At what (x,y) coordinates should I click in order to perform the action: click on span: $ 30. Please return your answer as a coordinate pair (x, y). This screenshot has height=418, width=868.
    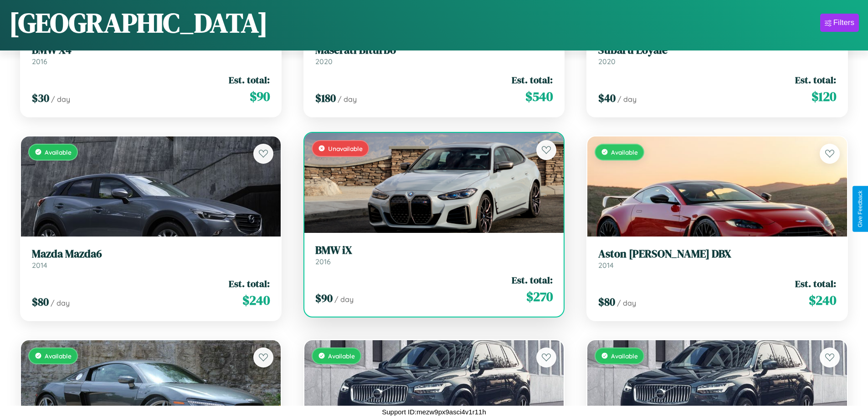
    Looking at the image, I should click on (41, 98).